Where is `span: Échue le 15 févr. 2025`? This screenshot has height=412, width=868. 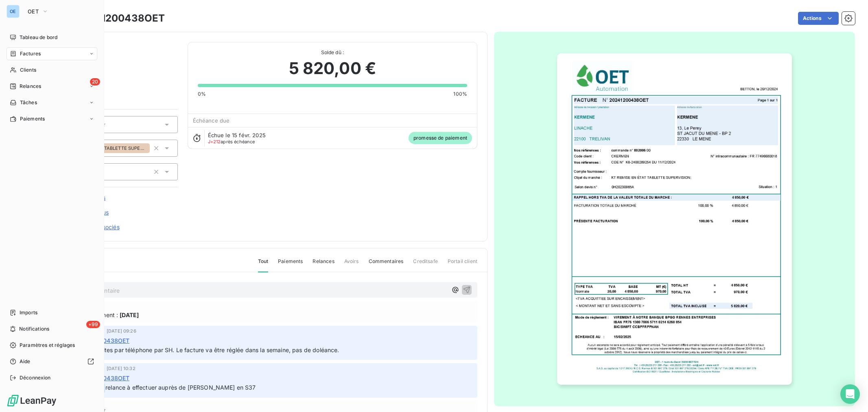 span: Échue le 15 févr. 2025 is located at coordinates (237, 135).